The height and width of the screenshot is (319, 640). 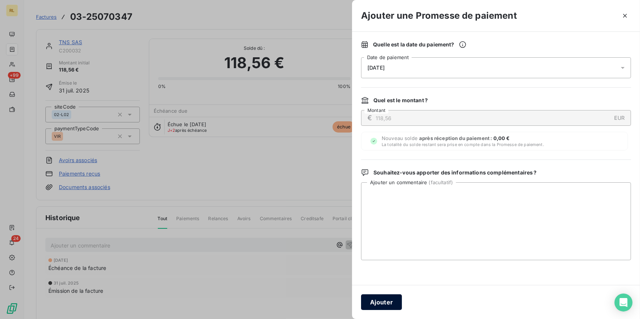 What do you see at coordinates (439, 16) in the screenshot?
I see `h3: Ajouter une Promesse de paiement` at bounding box center [439, 16].